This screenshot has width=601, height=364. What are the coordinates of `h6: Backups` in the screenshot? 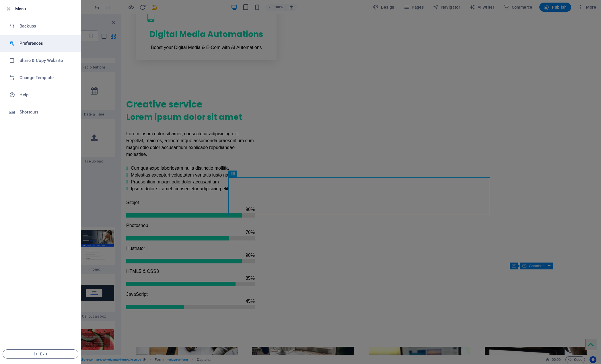 It's located at (46, 26).